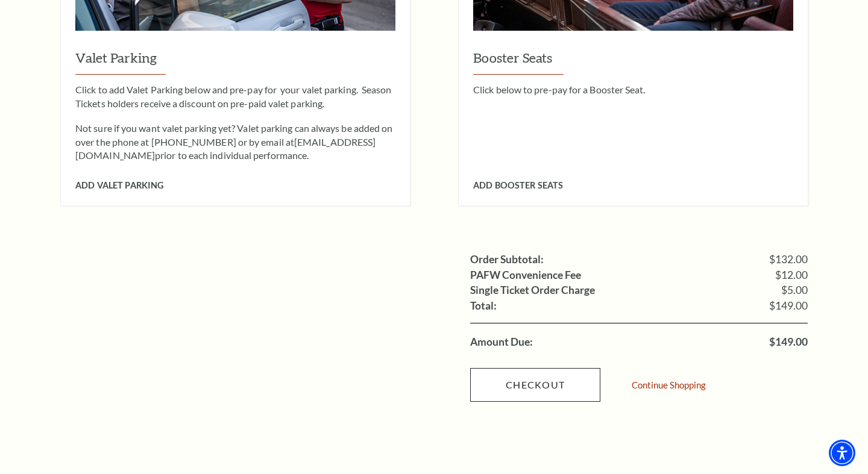 This screenshot has height=474, width=868. Describe the element at coordinates (518, 185) in the screenshot. I see `span: Add Booster Seats` at that location.